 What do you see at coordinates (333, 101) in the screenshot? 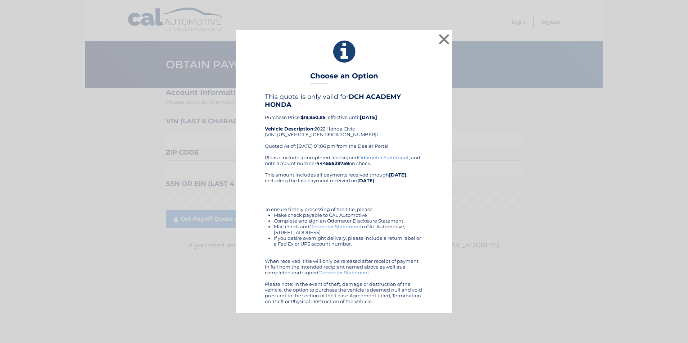
I see `b: DCH ACADEMY HONDA` at bounding box center [333, 101].